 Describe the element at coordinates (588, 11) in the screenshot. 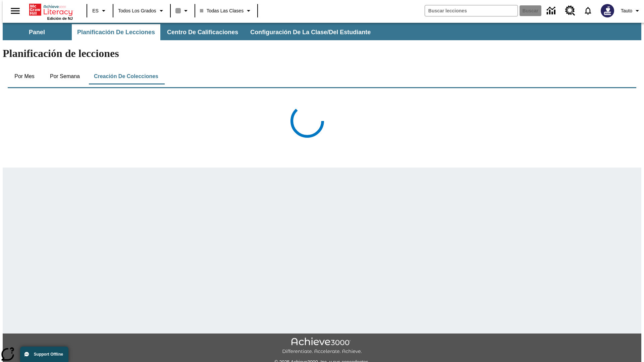

I see `a: Notificaciones` at that location.